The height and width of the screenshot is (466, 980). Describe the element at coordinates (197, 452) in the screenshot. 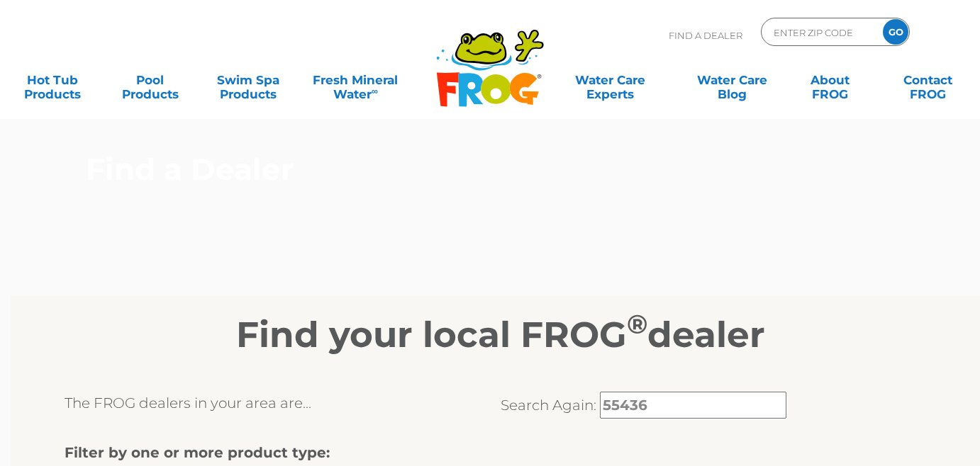

I see `label: Filter by one or more product type:` at that location.